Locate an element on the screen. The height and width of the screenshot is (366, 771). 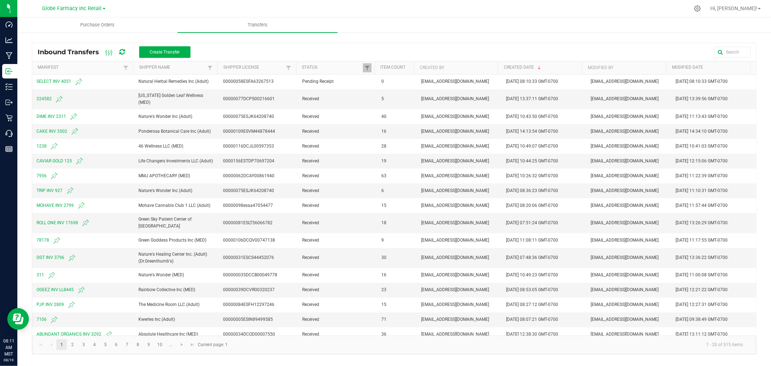
span: CAVIAR GOLD 125 is located at coordinates (83, 161).